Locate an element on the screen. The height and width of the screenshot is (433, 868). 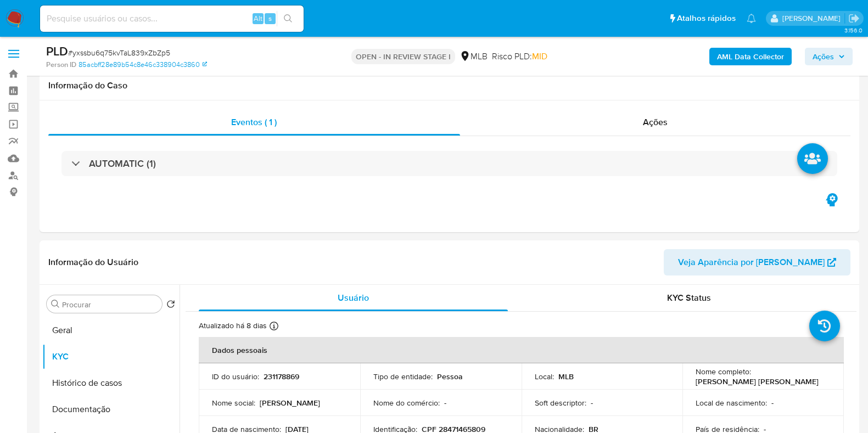
p: Nome do comércio : is located at coordinates (406, 403).